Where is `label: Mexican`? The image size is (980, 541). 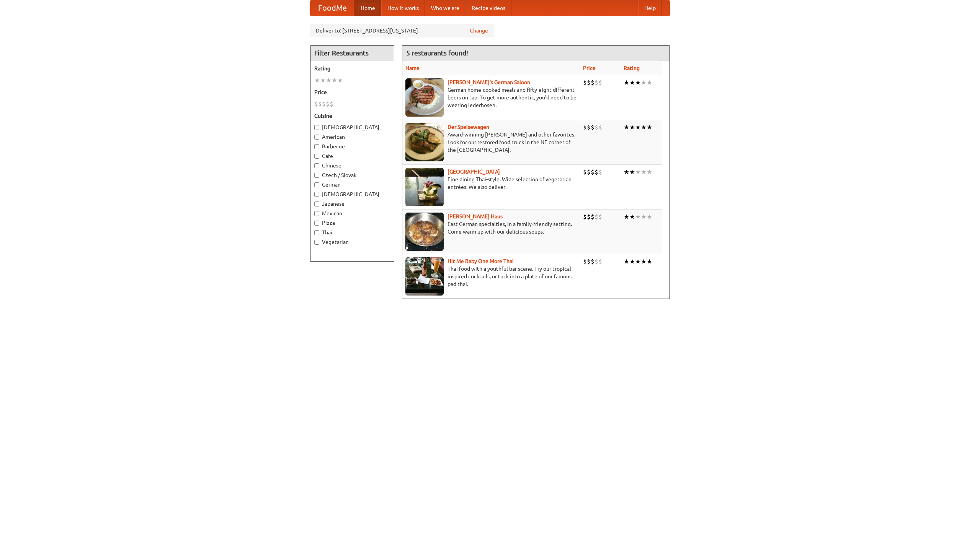
label: Mexican is located at coordinates (352, 214).